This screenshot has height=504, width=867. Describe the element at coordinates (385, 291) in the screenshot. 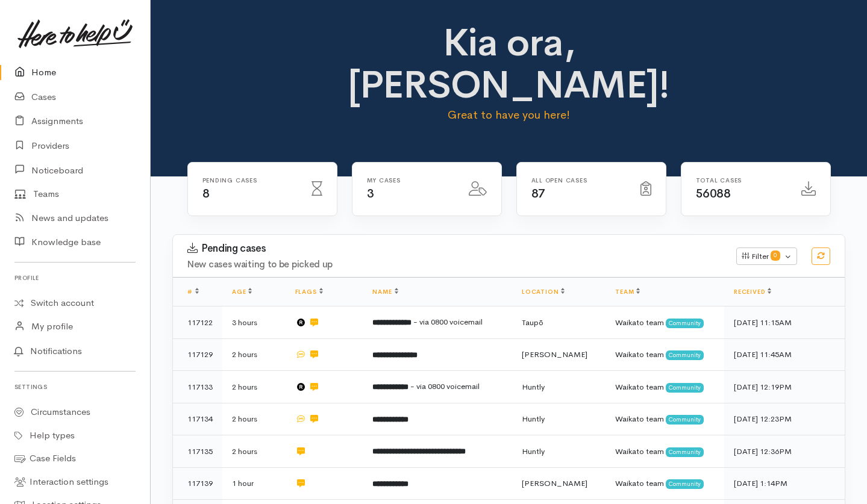

I see `a: Name` at that location.